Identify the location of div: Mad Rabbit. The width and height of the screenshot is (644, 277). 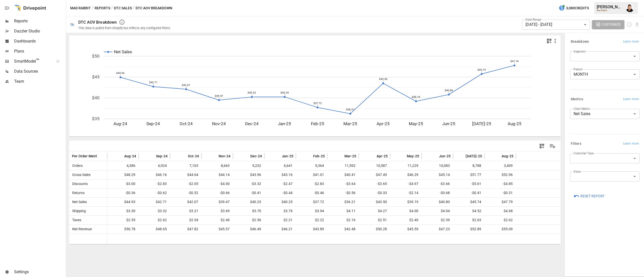
(610, 10).